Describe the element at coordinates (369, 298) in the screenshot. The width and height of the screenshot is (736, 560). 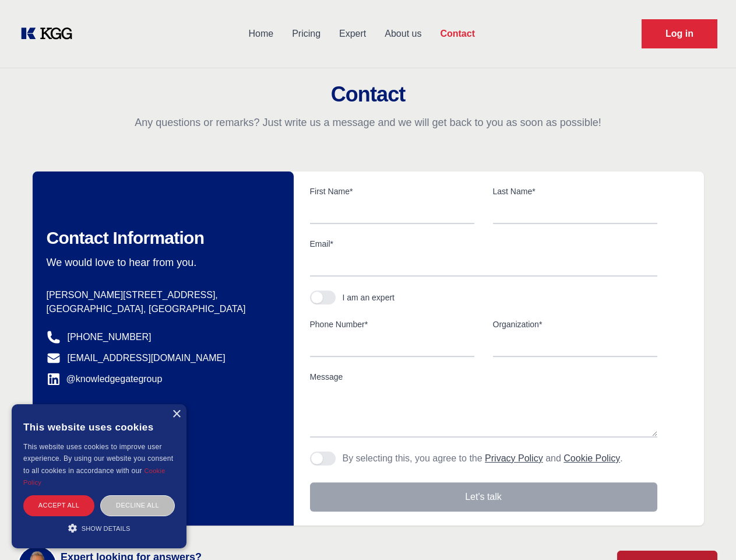
I see `div: I am an expert` at that location.